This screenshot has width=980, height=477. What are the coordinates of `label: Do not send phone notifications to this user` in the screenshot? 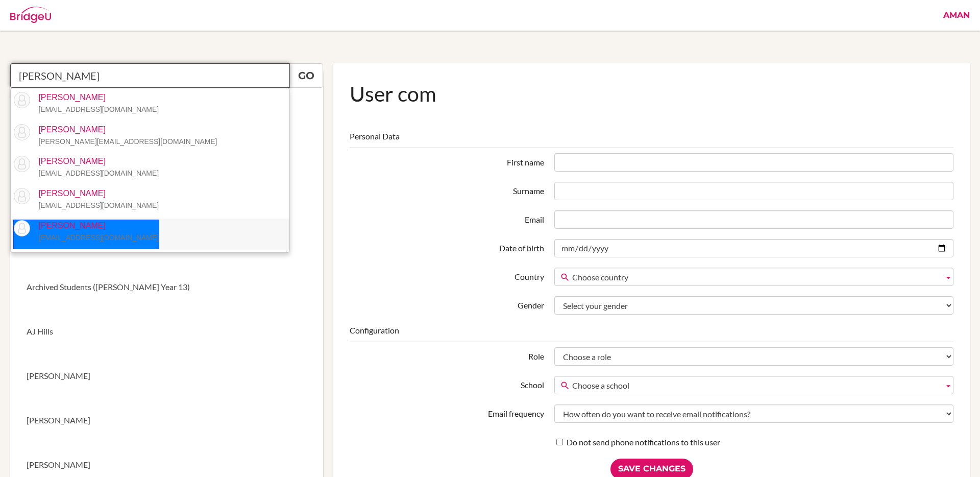 It's located at (638, 442).